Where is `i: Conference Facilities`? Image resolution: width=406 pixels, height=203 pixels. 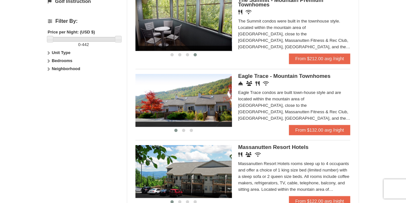 i: Conference Facilities is located at coordinates (249, 83).